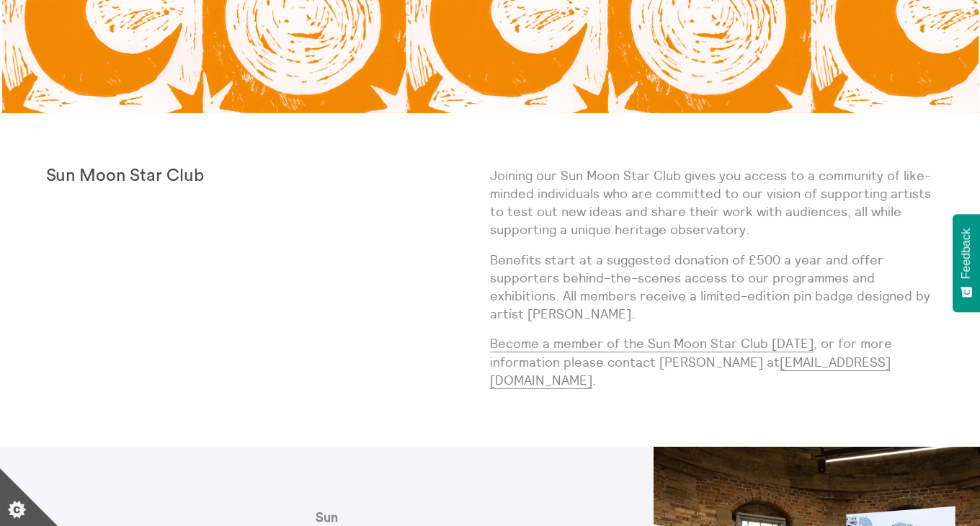 The image size is (980, 526). I want to click on p: Joining our Sun Moon Star Club gives you access to a community of like-minded individuals who are..., so click(712, 203).